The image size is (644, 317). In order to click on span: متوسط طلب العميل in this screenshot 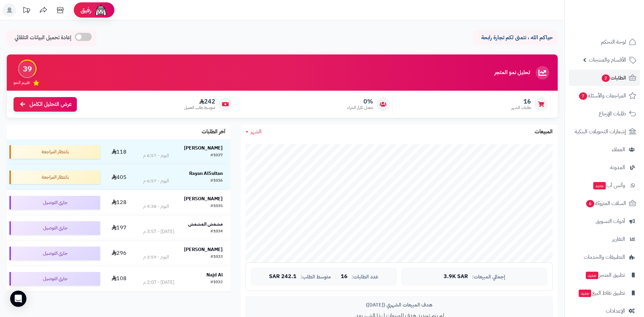, I will do `click(200, 107)`.